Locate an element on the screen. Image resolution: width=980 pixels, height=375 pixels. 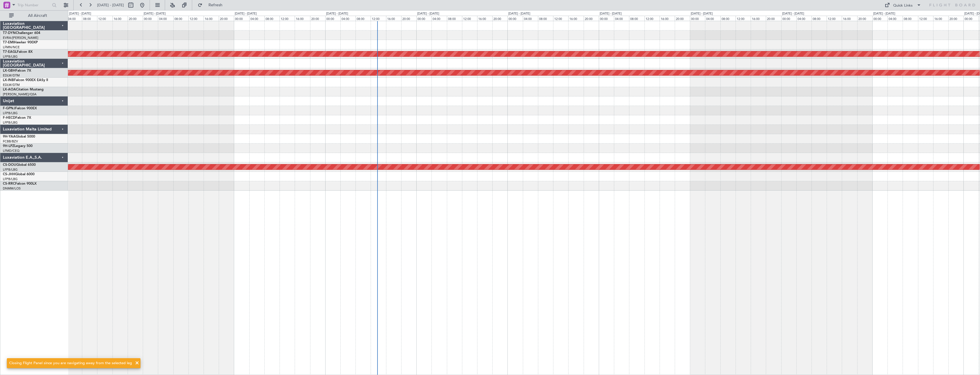
span: 9H-LPZ is located at coordinates (8, 146).